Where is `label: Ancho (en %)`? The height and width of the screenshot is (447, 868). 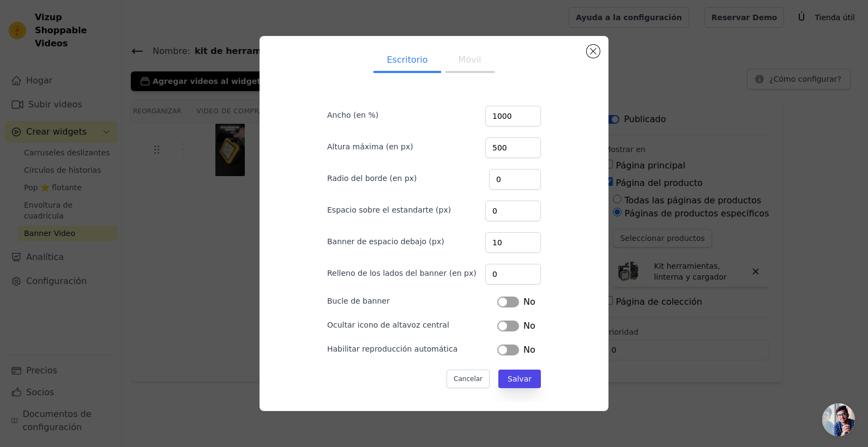 label: Ancho (en %) is located at coordinates (353, 115).